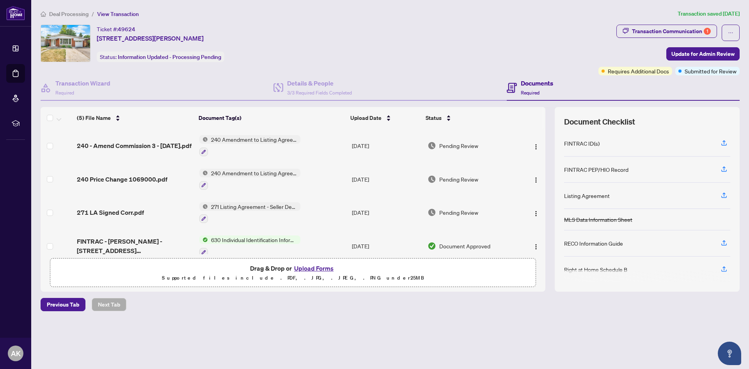 The width and height of the screenshot is (749, 369). Describe the element at coordinates (293, 268) in the screenshot. I see `span: Drag & Drop or` at that location.